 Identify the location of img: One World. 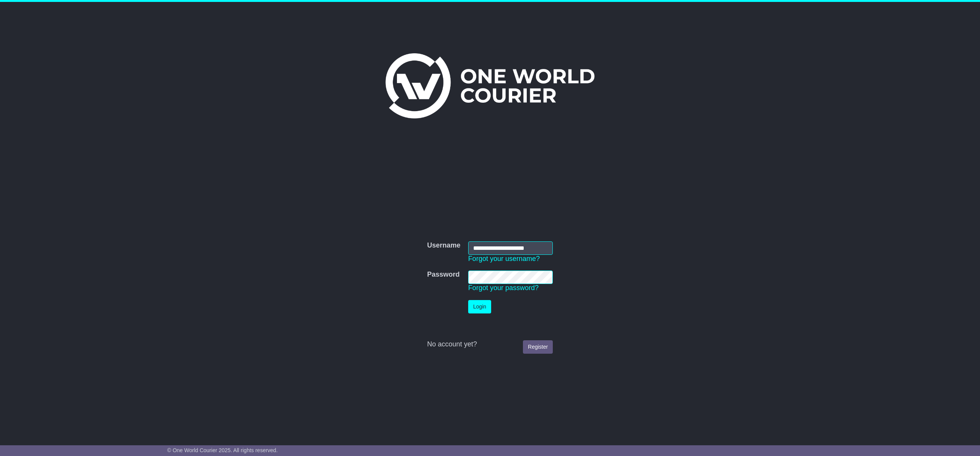
(490, 86).